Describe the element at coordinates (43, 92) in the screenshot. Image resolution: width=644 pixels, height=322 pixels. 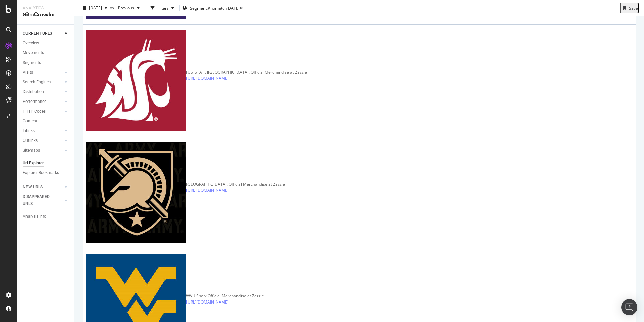
I see `a: Distribution` at that location.